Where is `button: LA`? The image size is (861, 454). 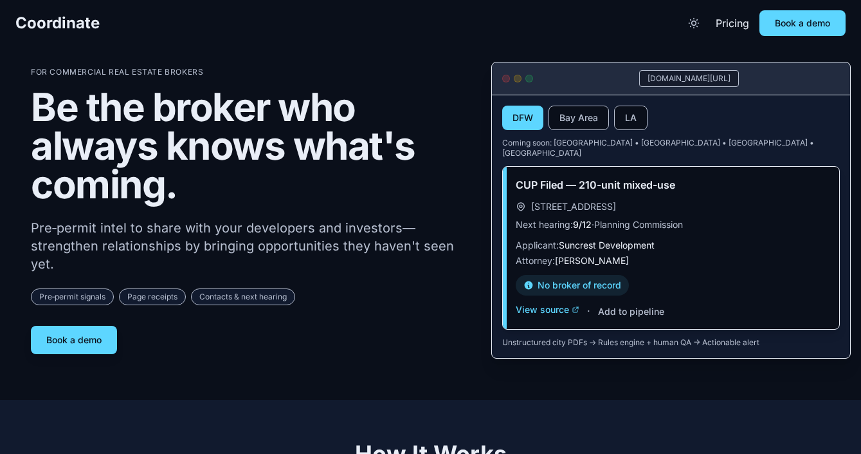
button: LA is located at coordinates (631, 118).